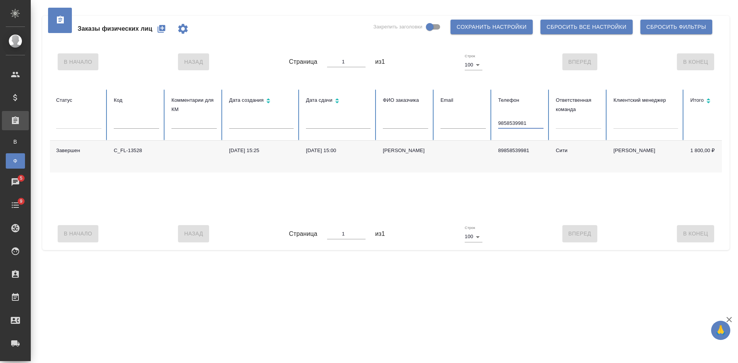  What do you see at coordinates (398, 27) in the screenshot?
I see `span: Закрепить заголовки` at bounding box center [398, 27].